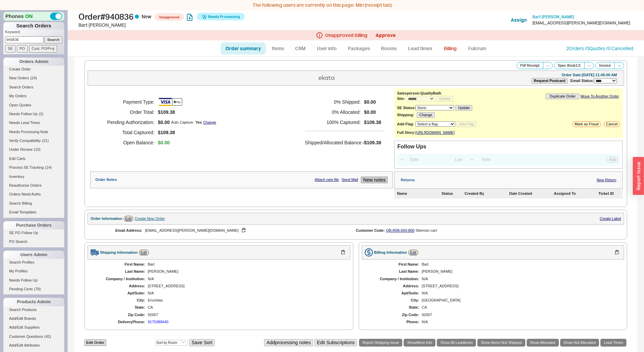  Describe the element at coordinates (610, 219) in the screenshot. I see `a: Create Label` at that location.